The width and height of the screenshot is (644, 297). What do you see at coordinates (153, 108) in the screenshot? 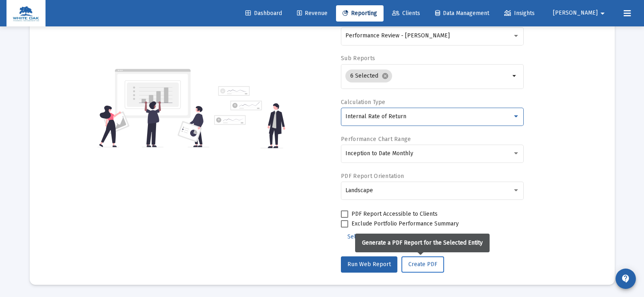
I see `img: reporting` at bounding box center [153, 108].